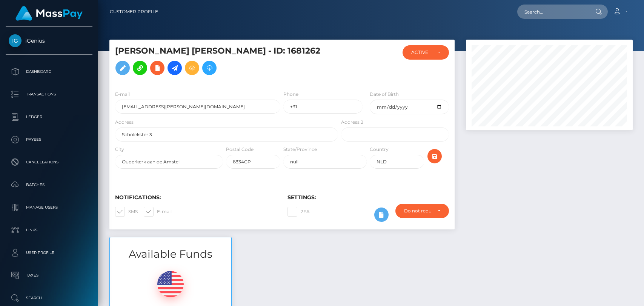 This screenshot has height=306, width=644. What do you see at coordinates (49, 95) in the screenshot?
I see `p: Transactions` at bounding box center [49, 95].